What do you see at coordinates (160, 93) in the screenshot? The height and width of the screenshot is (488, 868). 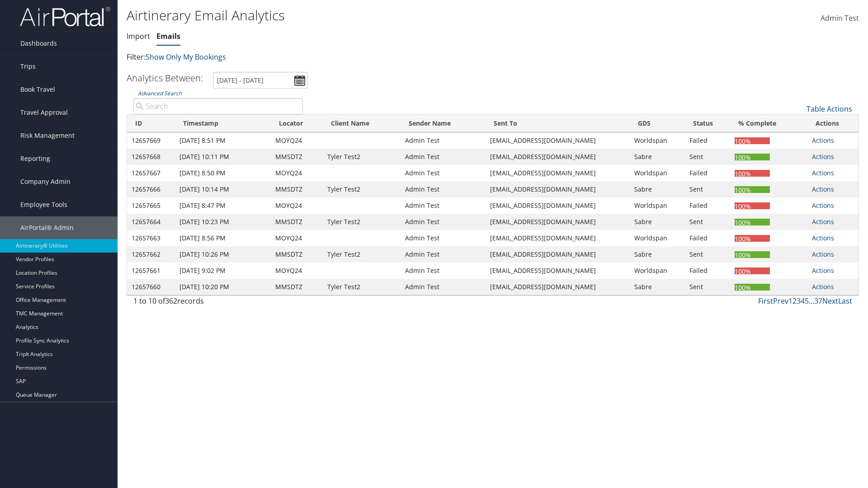 I see `a: Advanced Search` at bounding box center [160, 93].